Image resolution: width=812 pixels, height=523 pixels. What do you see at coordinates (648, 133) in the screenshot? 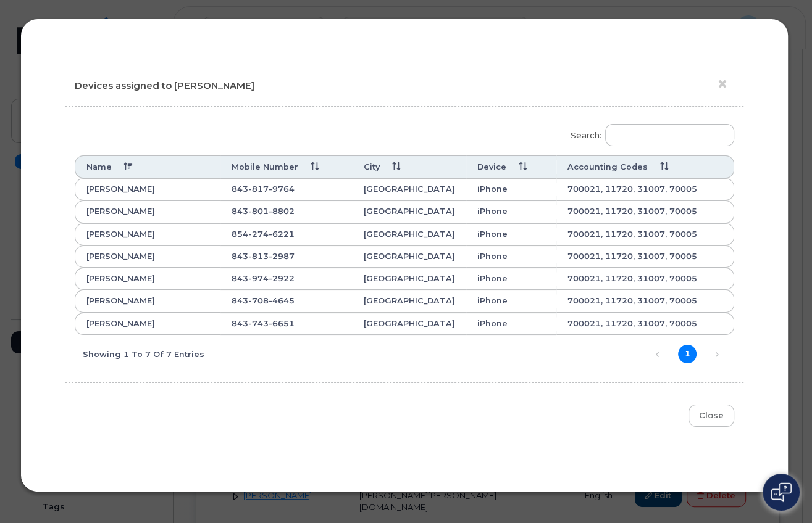
I see `label: Search:` at bounding box center [648, 133].